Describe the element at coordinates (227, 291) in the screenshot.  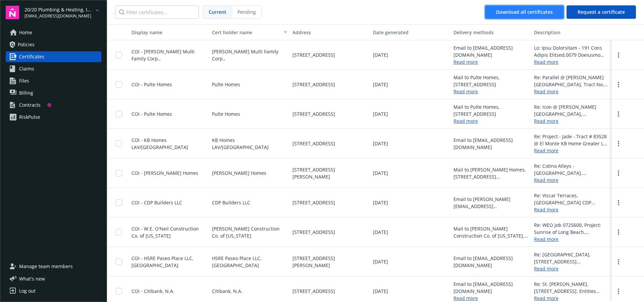
I see `span: Citibank, N.A.` at that location.